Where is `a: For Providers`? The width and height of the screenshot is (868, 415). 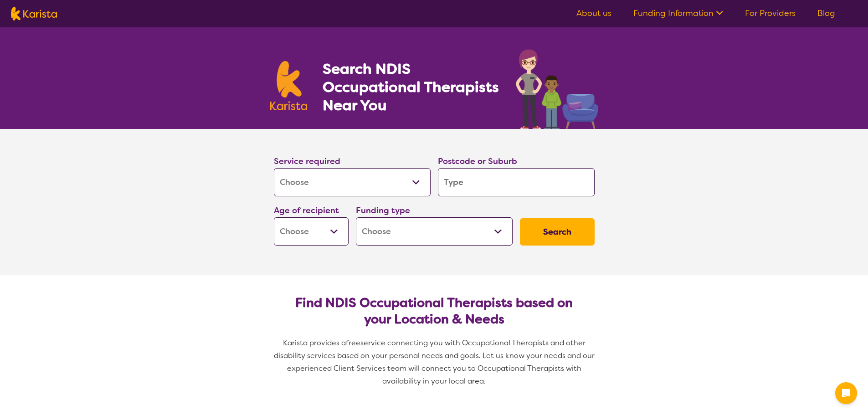
a: For Providers is located at coordinates (770, 13).